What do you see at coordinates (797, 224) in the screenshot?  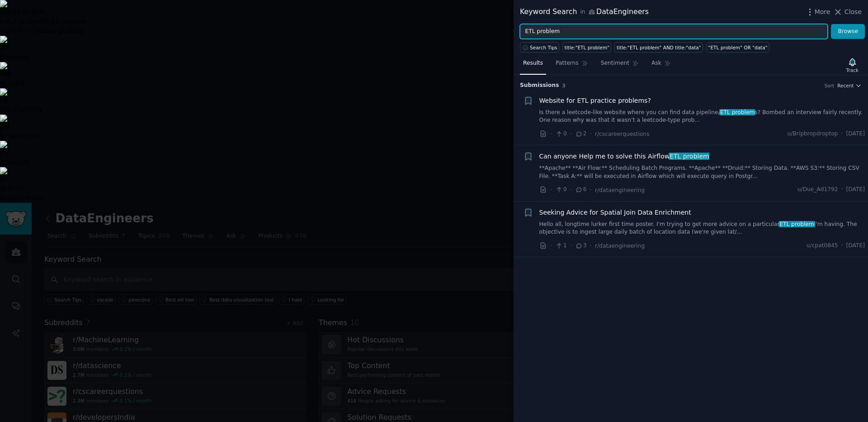 I see `span: ETL problem` at bounding box center [797, 224].